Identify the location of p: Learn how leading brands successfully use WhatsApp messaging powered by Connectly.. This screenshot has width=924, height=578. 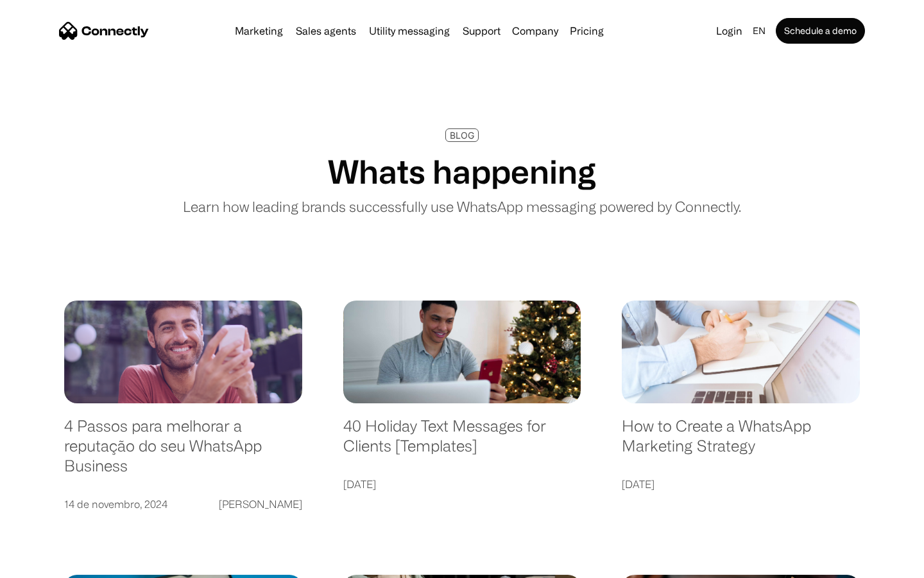
(462, 206).